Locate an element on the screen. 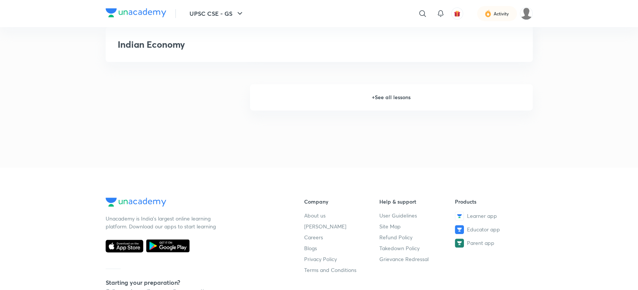  img: Learner app is located at coordinates (459, 216).